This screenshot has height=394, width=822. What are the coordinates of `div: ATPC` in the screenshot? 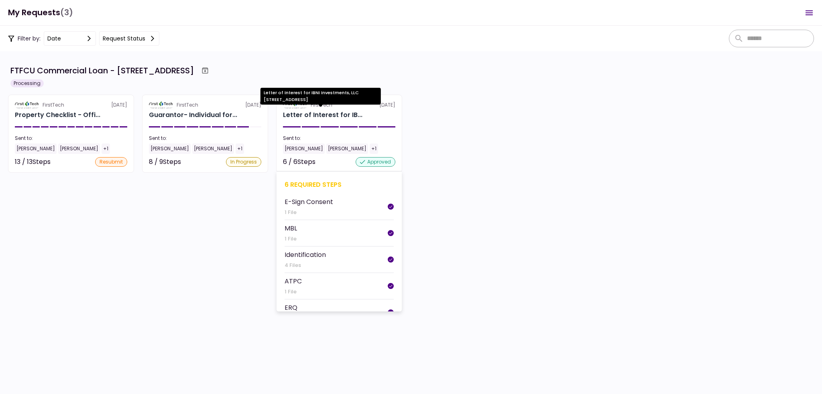 It's located at (293, 281).